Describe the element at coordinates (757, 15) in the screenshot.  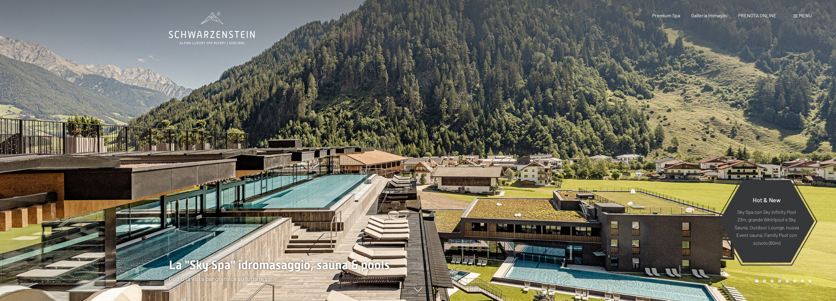
I see `span: PRENOTA ONLINE` at that location.